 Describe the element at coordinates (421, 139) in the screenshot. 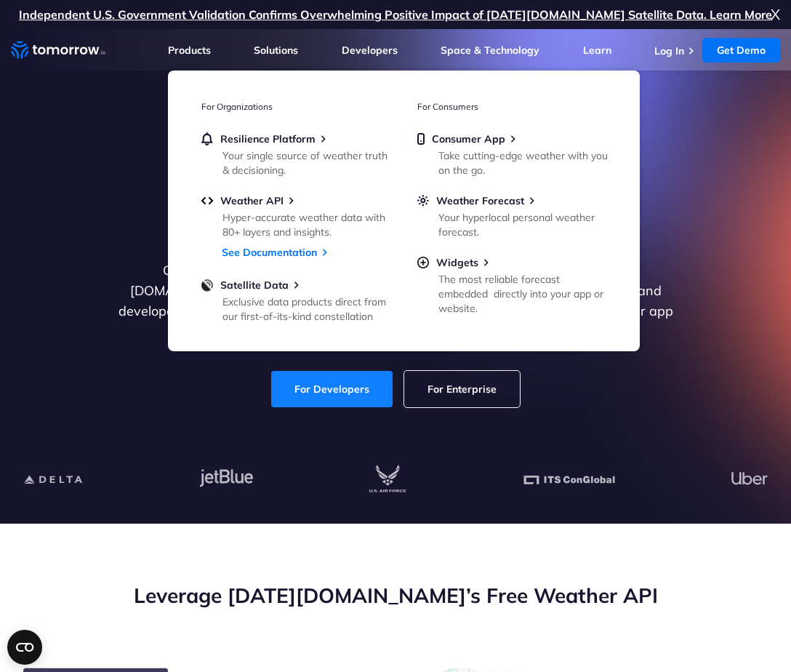

I see `img: mobile.svg` at that location.